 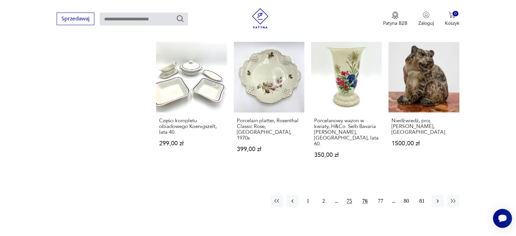 What do you see at coordinates (269, 106) in the screenshot?
I see `a: Porcelain platter, Rosenthal Classic Rose, Germany, 1970sPorcelain platter, Rosenthal Classic Ros...` at bounding box center [269, 106].